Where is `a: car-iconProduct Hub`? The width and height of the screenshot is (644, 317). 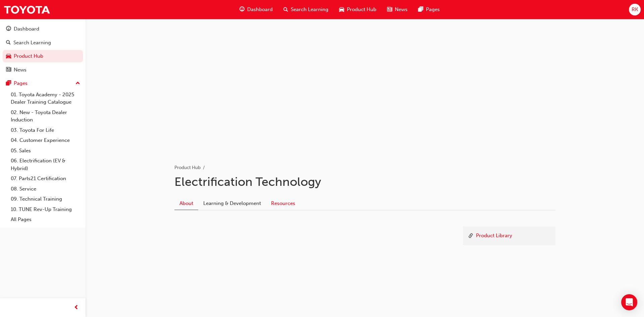 a: car-iconProduct Hub is located at coordinates (358, 10).